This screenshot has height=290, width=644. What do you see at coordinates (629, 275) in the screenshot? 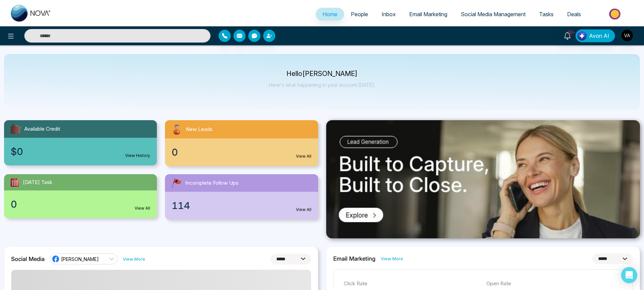
I see `div: Open Intercom Messenger` at bounding box center [629, 275].